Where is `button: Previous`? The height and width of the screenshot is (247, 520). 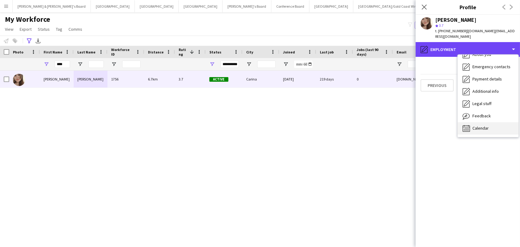 button: Previous is located at coordinates (437, 85).